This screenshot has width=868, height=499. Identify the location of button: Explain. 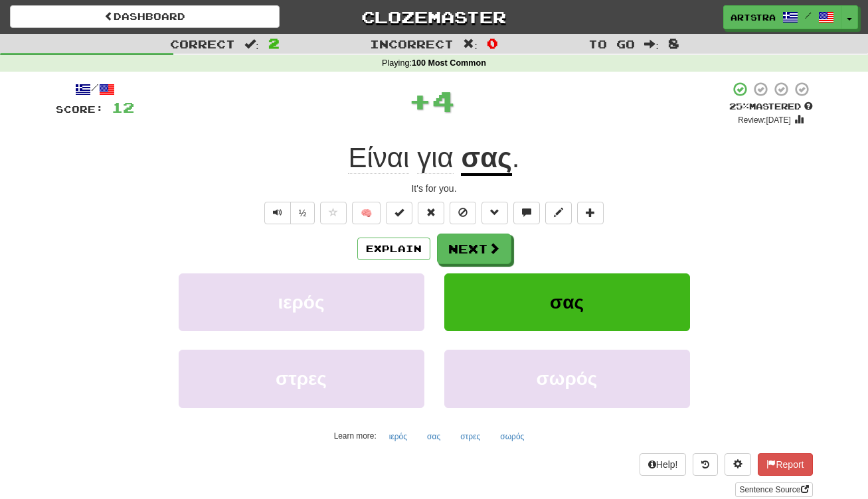
(393, 249).